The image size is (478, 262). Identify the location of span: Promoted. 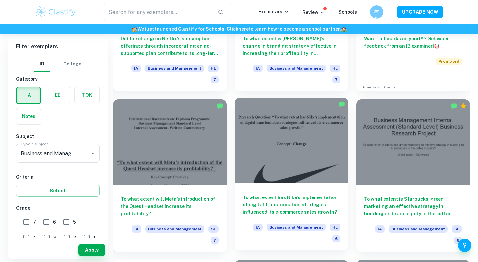
(449, 61).